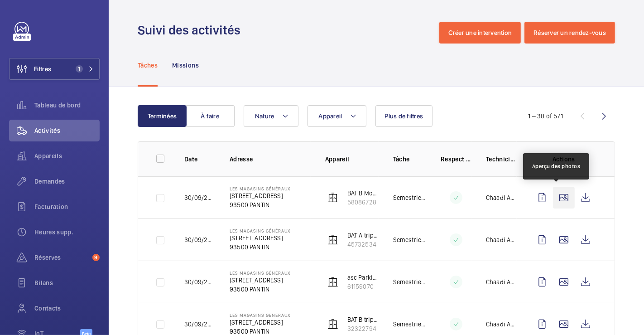  Describe the element at coordinates (67, 181) in the screenshot. I see `span: Demandes` at that location.